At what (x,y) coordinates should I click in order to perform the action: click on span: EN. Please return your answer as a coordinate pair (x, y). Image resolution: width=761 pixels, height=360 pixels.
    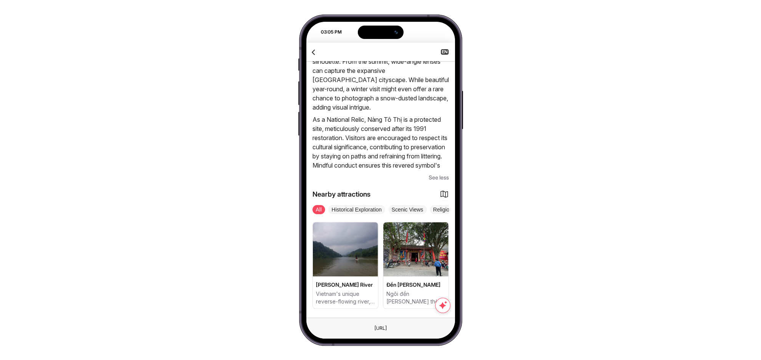
    Looking at the image, I should click on (445, 52).